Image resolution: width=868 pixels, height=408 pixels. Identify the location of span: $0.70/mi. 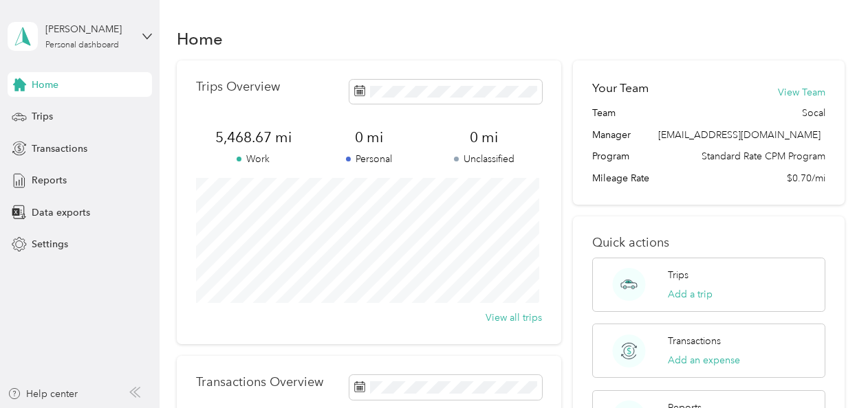
(806, 178).